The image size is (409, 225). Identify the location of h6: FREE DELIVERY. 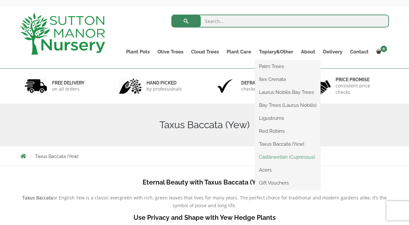
(68, 83).